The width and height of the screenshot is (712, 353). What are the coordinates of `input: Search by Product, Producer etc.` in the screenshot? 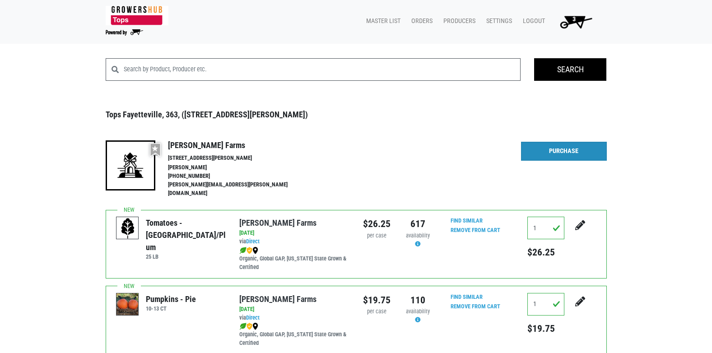 It's located at (322, 70).